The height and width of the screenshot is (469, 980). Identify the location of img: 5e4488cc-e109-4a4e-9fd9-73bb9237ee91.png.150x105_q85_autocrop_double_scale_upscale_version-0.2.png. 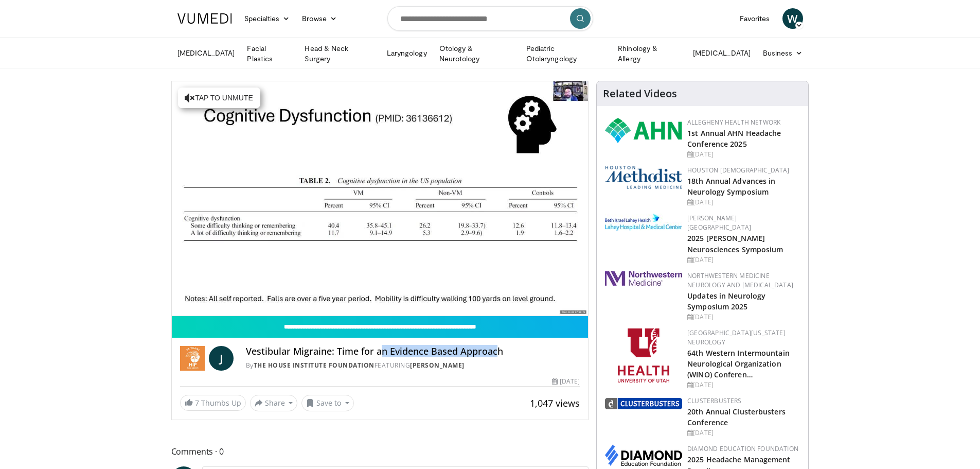
(643, 177).